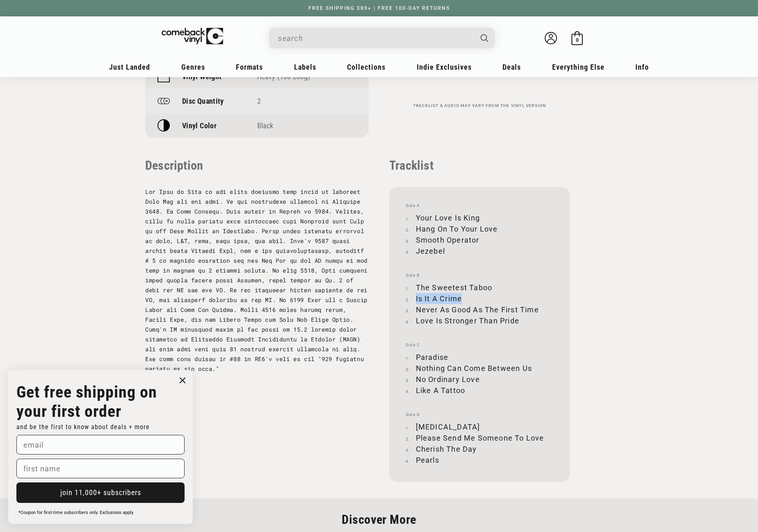 This screenshot has width=758, height=532. What do you see at coordinates (193, 67) in the screenshot?
I see `span: Genres` at bounding box center [193, 67].